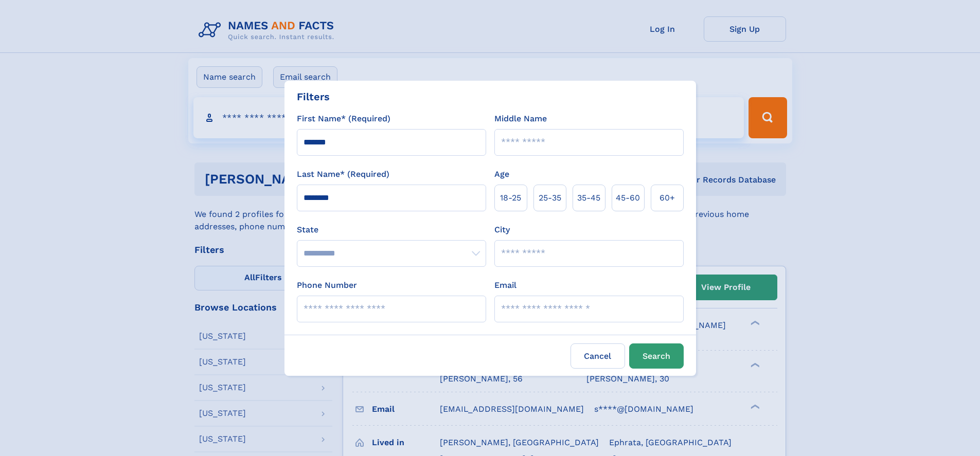  Describe the element at coordinates (327, 286) in the screenshot. I see `label: Phone Number` at that location.